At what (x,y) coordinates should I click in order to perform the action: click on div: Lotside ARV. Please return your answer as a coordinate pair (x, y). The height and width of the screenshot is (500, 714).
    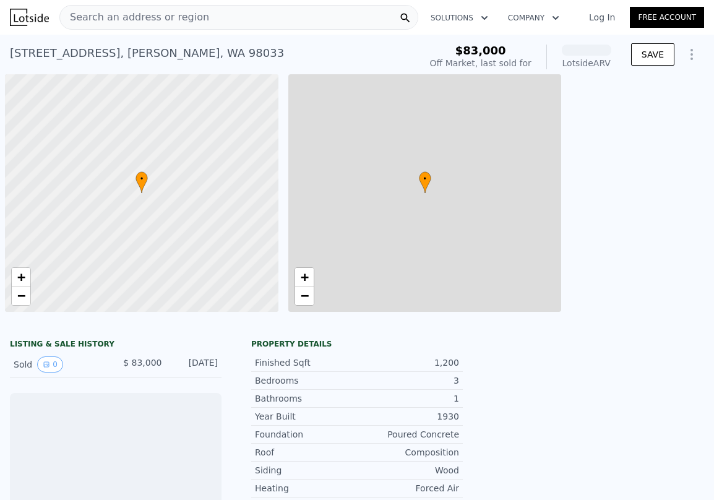
    Looking at the image, I should click on (587, 63).